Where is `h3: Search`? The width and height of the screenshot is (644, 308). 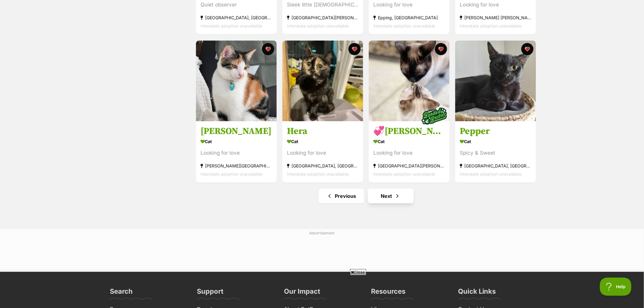
h3: Search is located at coordinates (121, 293).